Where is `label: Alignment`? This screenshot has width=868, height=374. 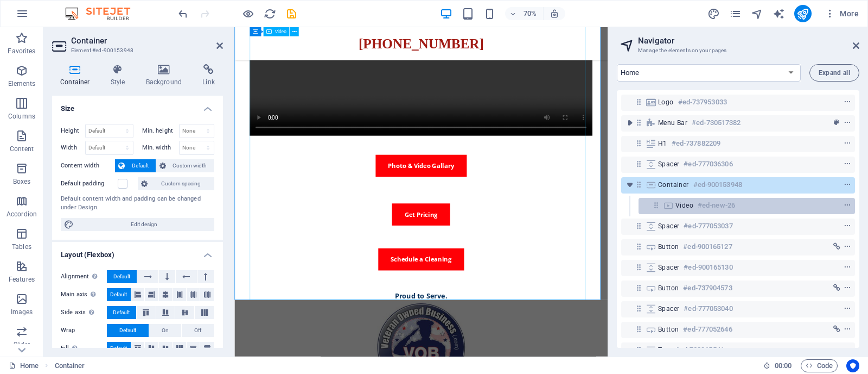 label: Alignment is located at coordinates (83, 276).